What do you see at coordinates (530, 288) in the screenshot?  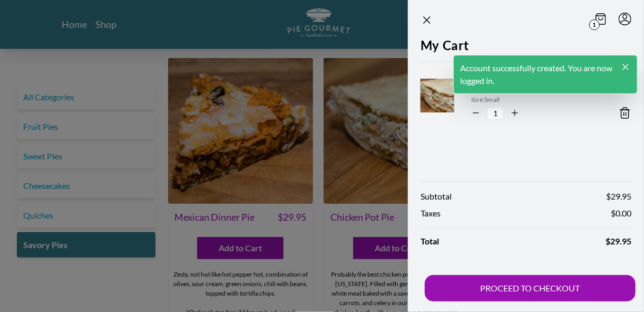 I see `button: PROCEED TO CHECKOUT` at bounding box center [530, 288].